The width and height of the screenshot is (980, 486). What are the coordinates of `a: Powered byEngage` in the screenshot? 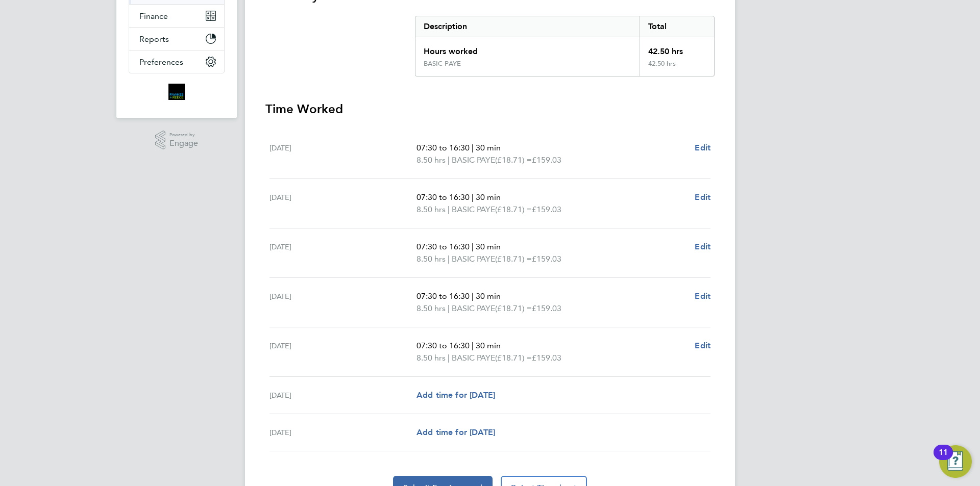 It's located at (177, 141).